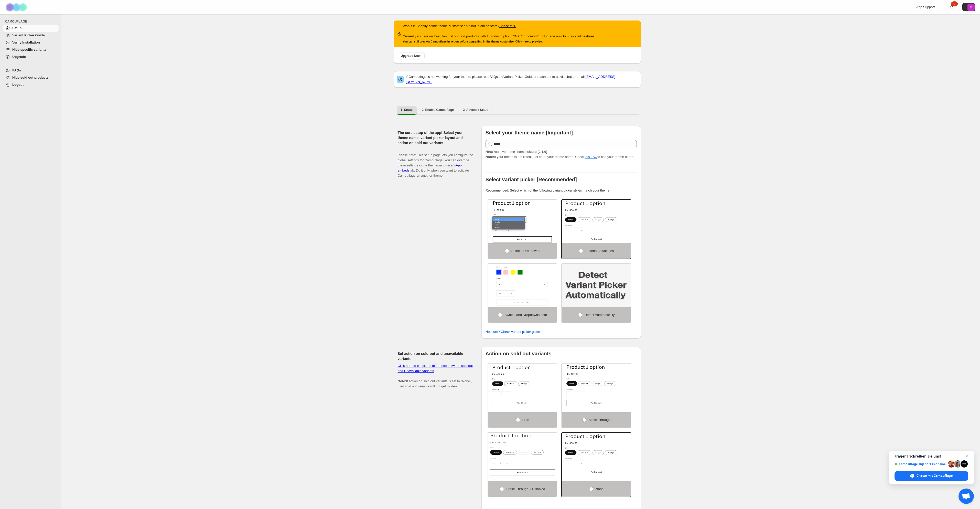  What do you see at coordinates (600, 419) in the screenshot?
I see `span: Strike-through` at bounding box center [600, 419].